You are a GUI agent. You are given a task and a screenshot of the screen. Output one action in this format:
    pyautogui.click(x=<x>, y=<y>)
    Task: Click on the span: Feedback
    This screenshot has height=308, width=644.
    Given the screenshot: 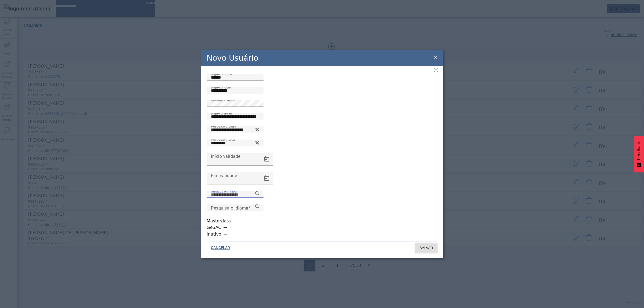 What is the action you would take?
    pyautogui.click(x=639, y=150)
    